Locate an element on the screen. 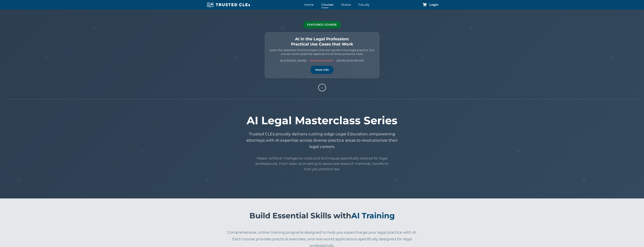 The image size is (644, 247). div: Featured Course is located at coordinates (322, 25).